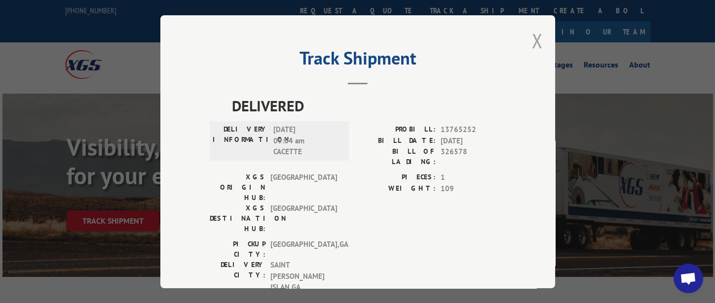  I want to click on button: Close modal, so click(537, 40).